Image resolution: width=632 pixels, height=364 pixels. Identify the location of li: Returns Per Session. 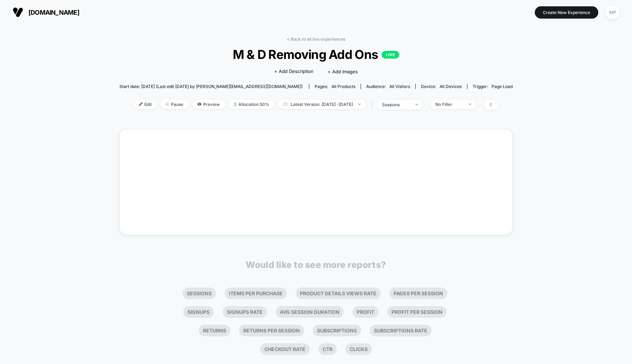
(271, 330).